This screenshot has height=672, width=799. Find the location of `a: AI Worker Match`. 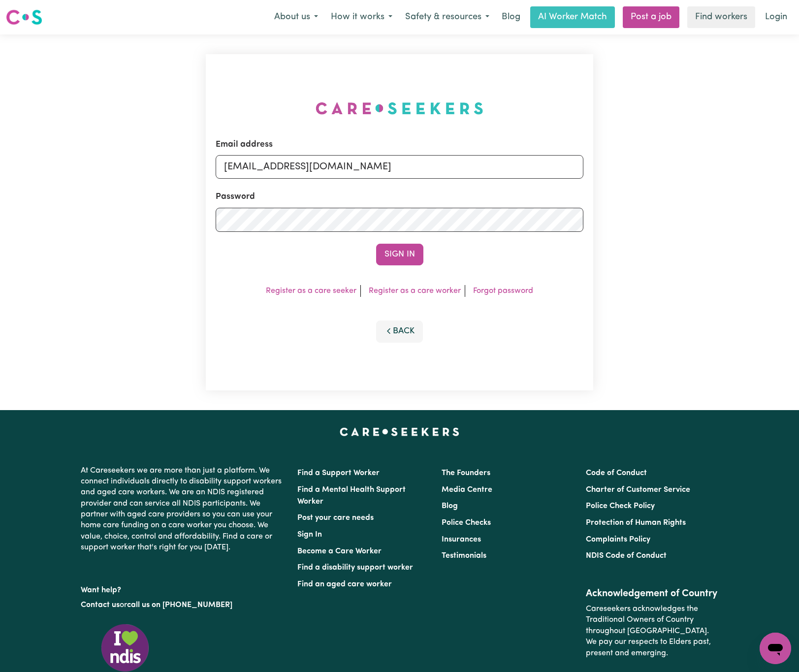

a: AI Worker Match is located at coordinates (572, 17).